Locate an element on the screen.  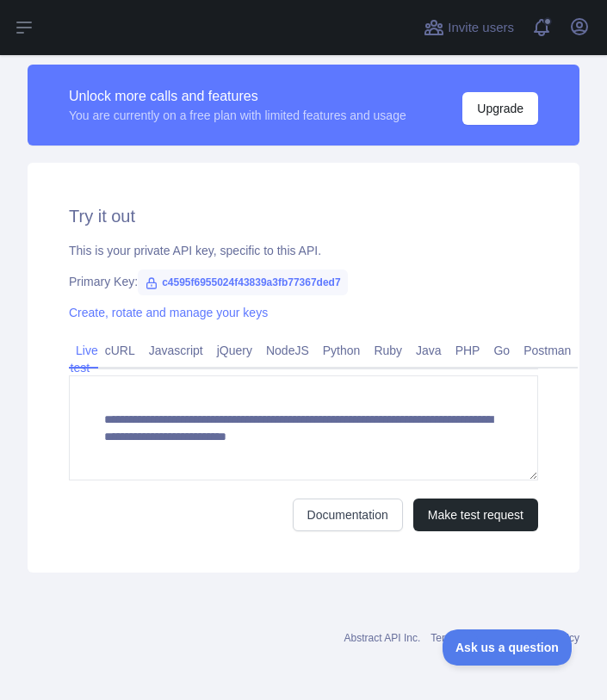
a: Postman is located at coordinates (547, 350).